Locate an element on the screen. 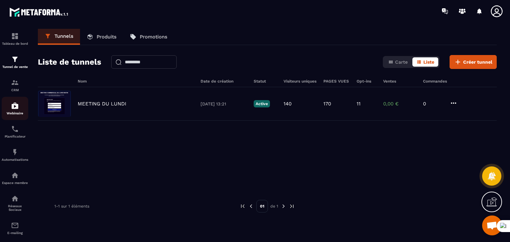  h6: Date de création is located at coordinates (224, 81).